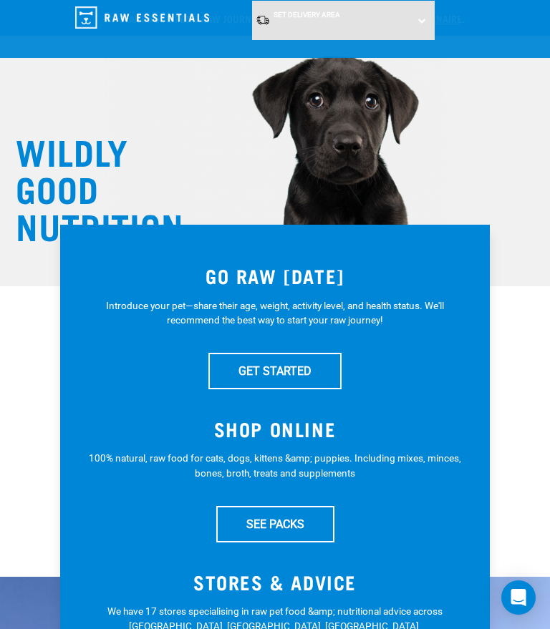 This screenshot has width=550, height=629. I want to click on a: SEE PACKS, so click(275, 524).